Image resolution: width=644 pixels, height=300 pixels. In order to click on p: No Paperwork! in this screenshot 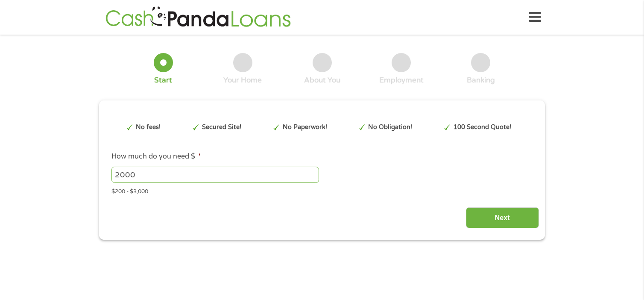, I will do `click(305, 127)`.